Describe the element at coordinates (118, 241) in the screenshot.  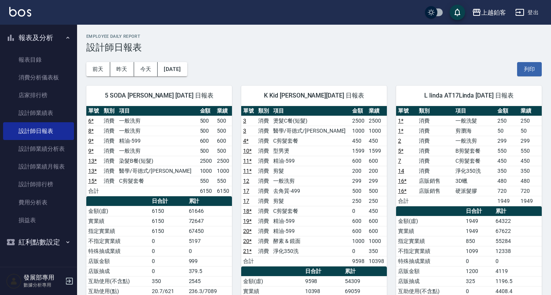
I see `td: 不指定實業績` at that location.